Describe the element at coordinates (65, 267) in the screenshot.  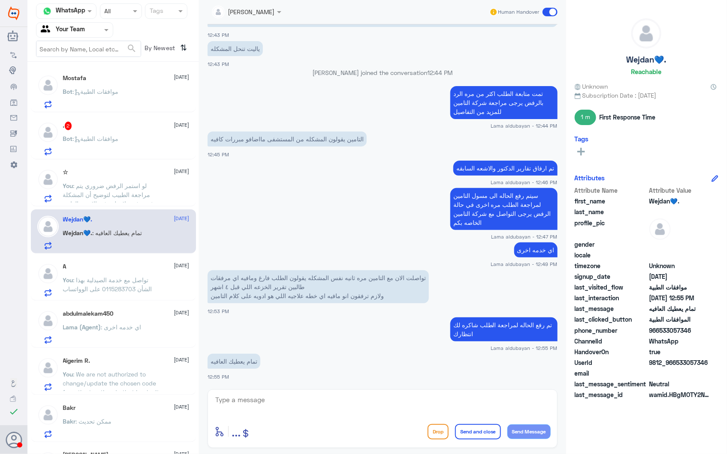
I see `h5: A` at that location.